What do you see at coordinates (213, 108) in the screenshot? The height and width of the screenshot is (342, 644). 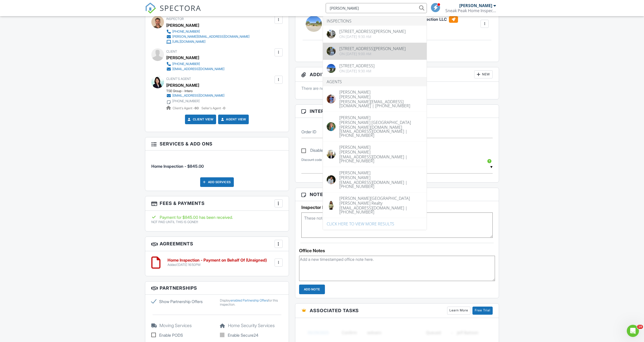 I see `span: Seller's Agent -` at bounding box center [213, 108].